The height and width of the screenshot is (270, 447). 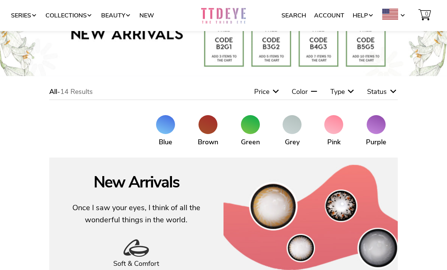 What do you see at coordinates (69, 16) in the screenshot?
I see `a: Collections` at bounding box center [69, 16].